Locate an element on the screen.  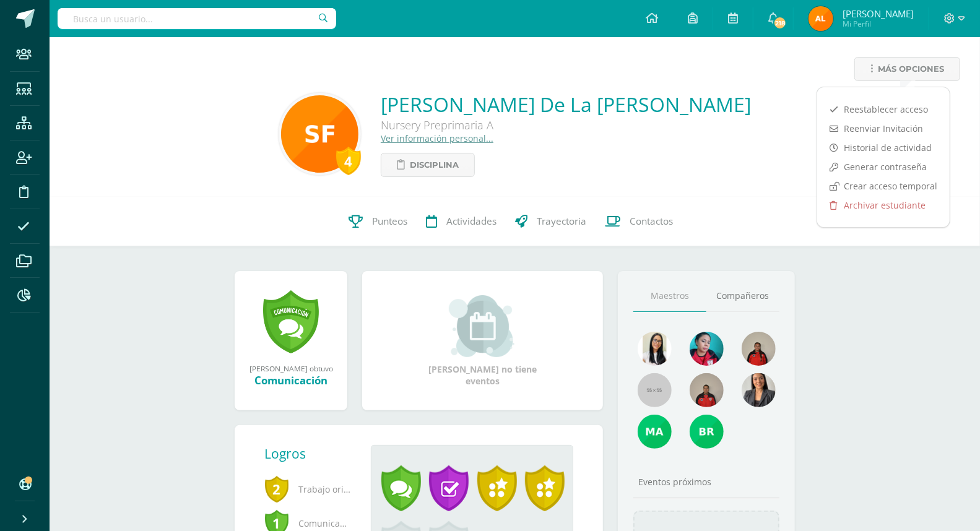
a: Punteos is located at coordinates (379, 221).